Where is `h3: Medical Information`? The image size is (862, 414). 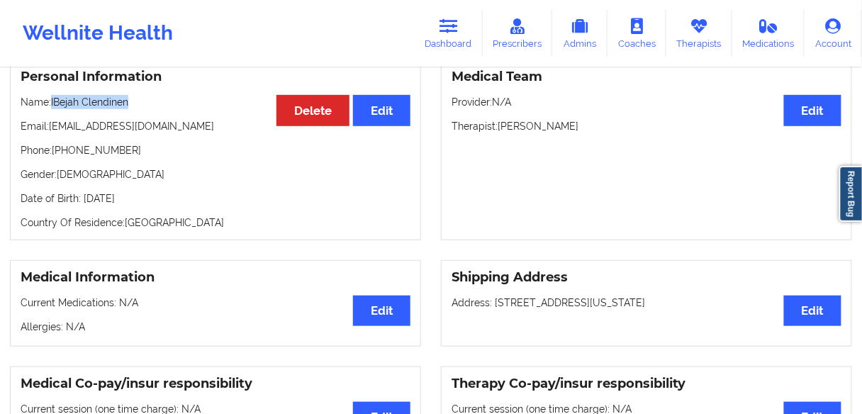 h3: Medical Information is located at coordinates (215, 277).